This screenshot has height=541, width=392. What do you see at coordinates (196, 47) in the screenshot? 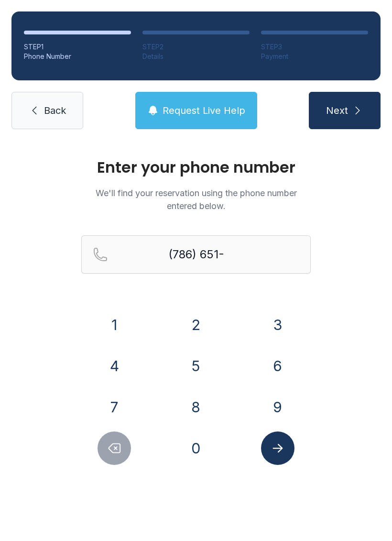
I see `div: STEP 2` at bounding box center [196, 47].